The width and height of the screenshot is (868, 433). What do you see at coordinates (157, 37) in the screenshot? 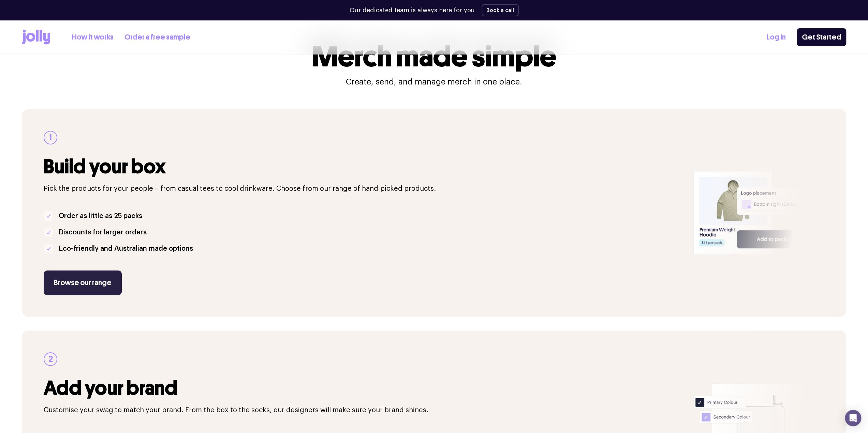
I see `a: Order a free sample` at bounding box center [157, 37].